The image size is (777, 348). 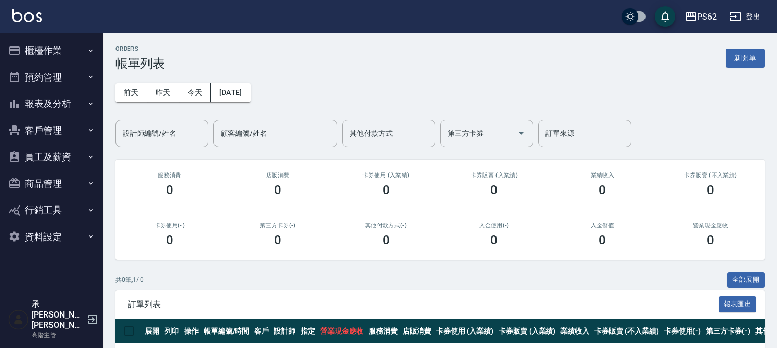 I want to click on button: 行銷工具, so click(x=52, y=210).